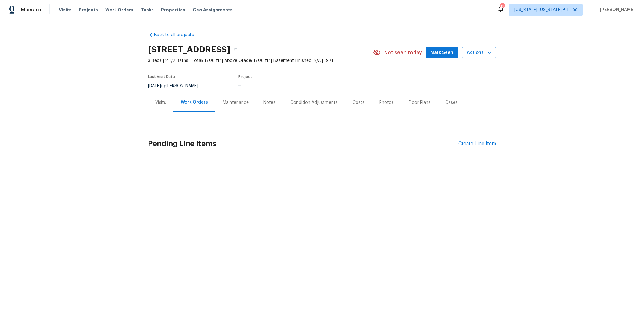 The image size is (644, 327). I want to click on button: Actions, so click(479, 53).